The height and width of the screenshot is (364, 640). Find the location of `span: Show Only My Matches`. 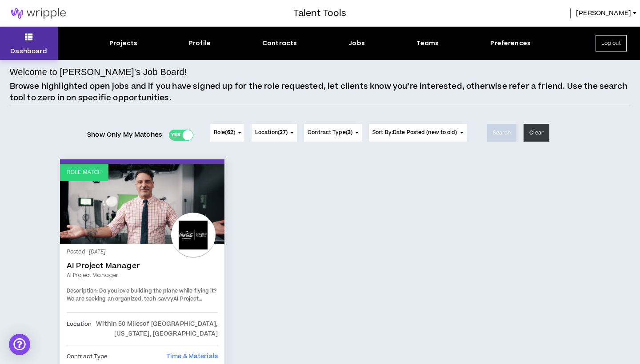

span: Show Only My Matches is located at coordinates (124, 135).